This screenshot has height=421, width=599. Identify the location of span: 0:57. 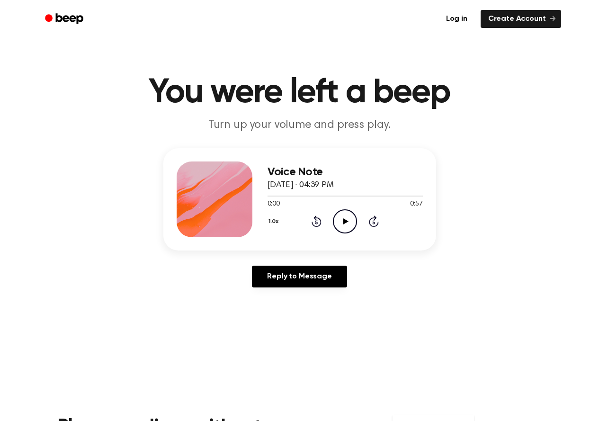
(416, 204).